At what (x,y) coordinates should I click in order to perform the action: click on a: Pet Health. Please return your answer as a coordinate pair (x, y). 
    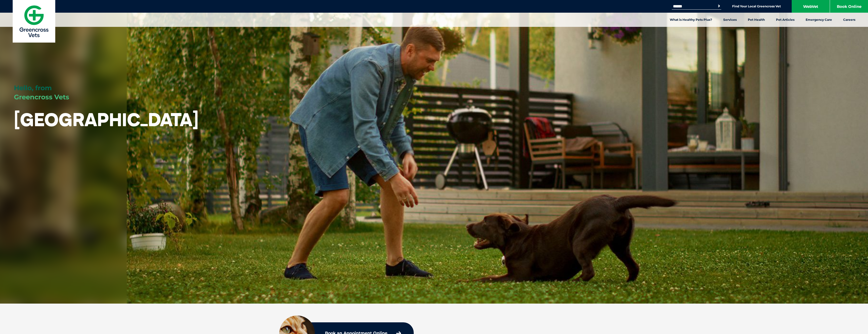
    Looking at the image, I should click on (756, 20).